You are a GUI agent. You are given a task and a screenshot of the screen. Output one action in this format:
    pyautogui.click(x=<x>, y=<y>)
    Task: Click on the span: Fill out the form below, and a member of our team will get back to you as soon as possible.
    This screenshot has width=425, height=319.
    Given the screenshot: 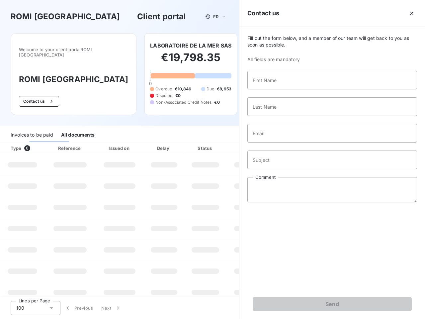 What is the action you would take?
    pyautogui.click(x=332, y=41)
    